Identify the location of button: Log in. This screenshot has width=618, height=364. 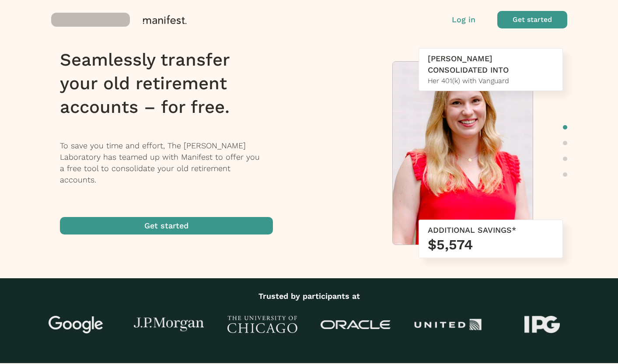
(464, 20).